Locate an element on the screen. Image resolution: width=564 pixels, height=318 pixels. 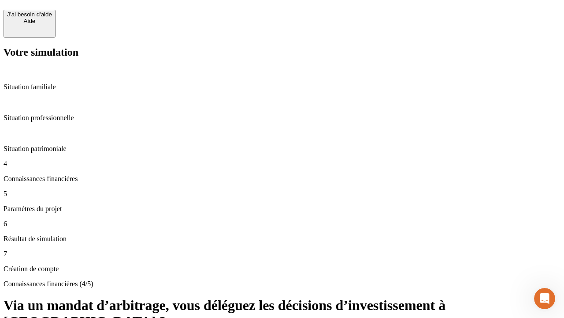
div: Aide is located at coordinates (30, 21).